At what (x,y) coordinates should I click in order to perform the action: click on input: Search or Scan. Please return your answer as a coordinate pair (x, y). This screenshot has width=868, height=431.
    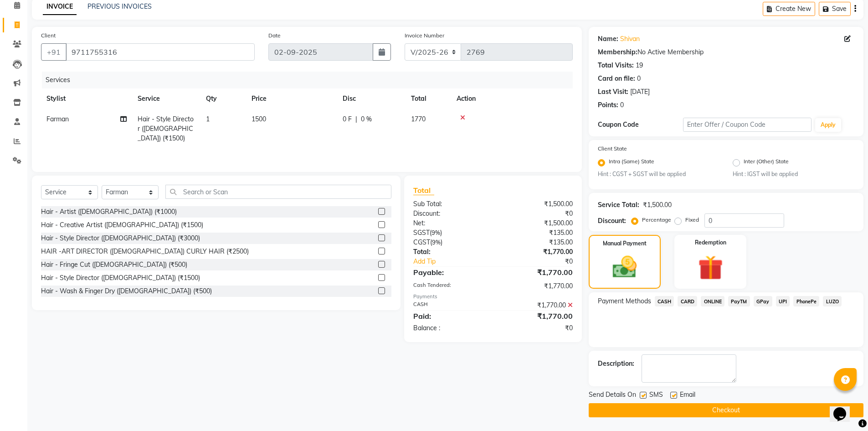
    Looking at the image, I should click on (278, 191).